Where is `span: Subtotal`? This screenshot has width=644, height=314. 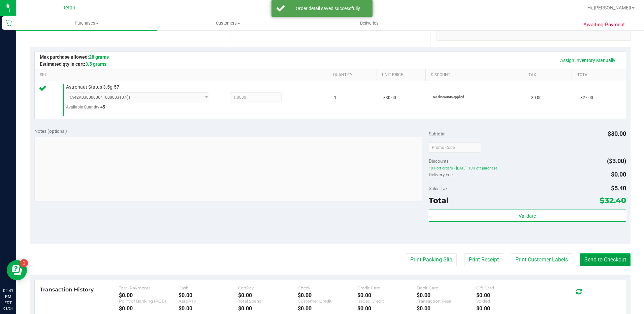
span: Subtotal is located at coordinates (437, 134).